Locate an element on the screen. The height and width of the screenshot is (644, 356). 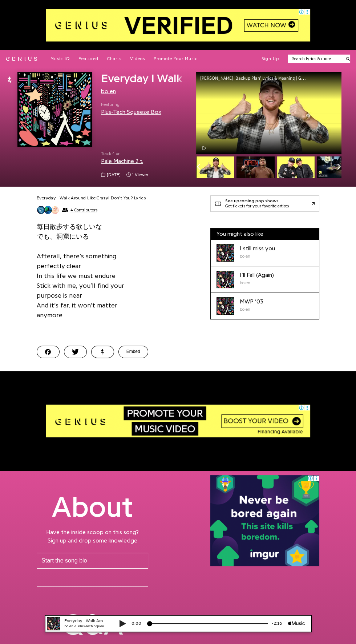
button: Post this Song on Facebook is located at coordinates (48, 352).